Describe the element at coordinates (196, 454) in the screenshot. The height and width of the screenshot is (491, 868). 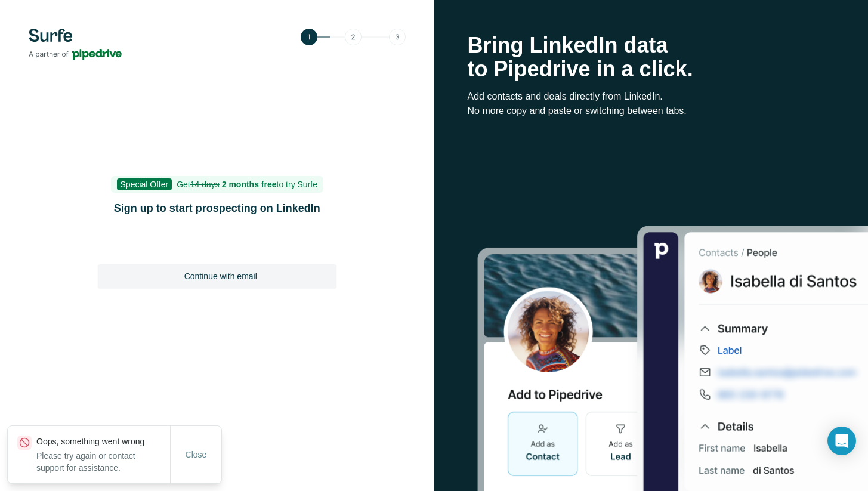
I see `span: Close` at that location.